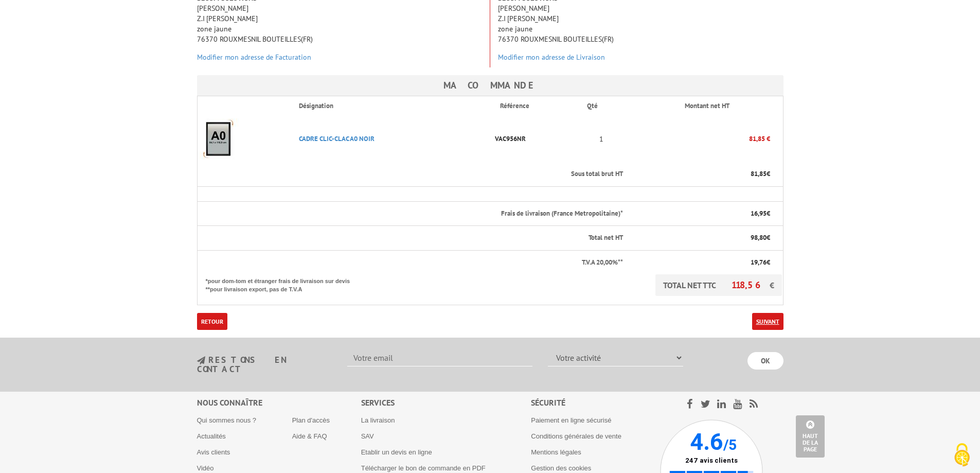  I want to click on a: Actualités, so click(211, 436).